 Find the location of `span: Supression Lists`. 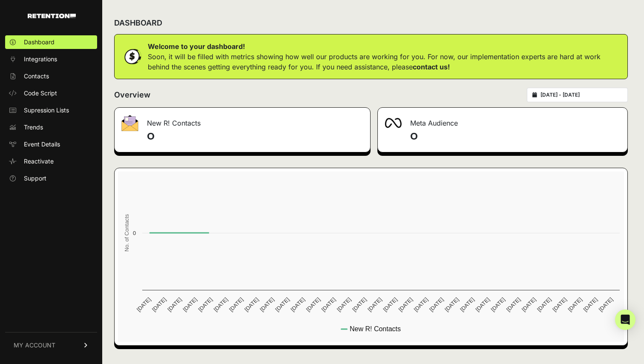

span: Supression Lists is located at coordinates (46, 110).